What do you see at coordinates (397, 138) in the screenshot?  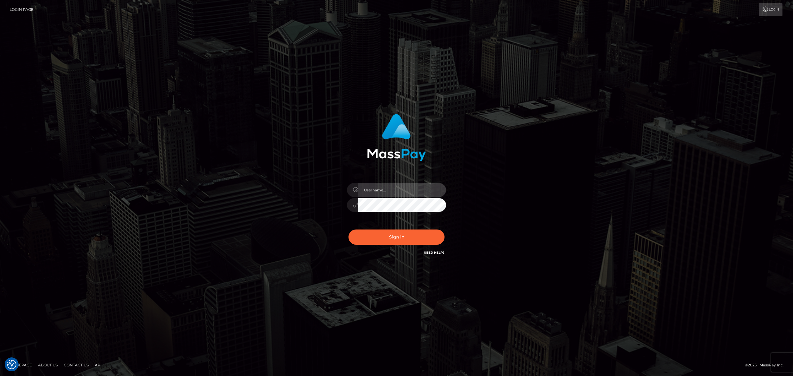 I see `img: MassPay Login` at bounding box center [397, 138].